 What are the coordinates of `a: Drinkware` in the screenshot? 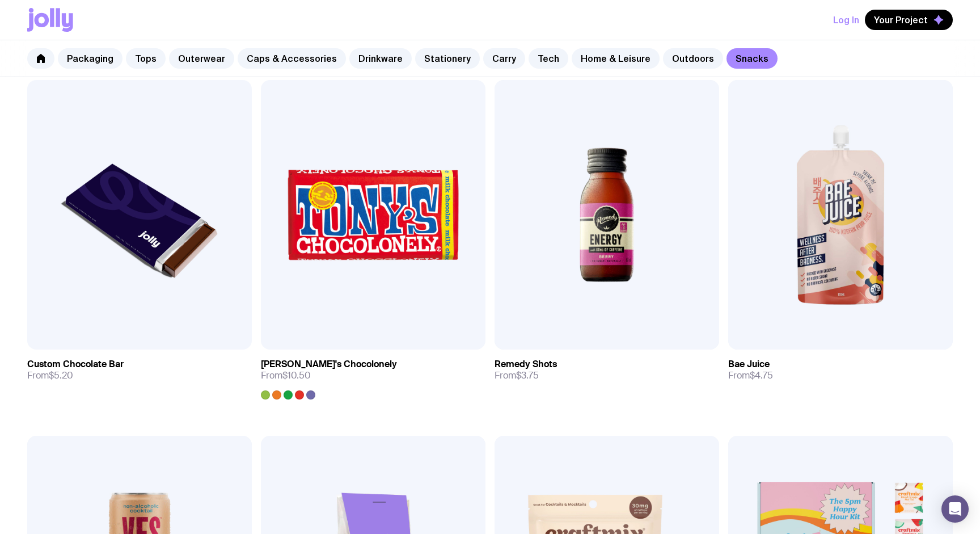 It's located at (381, 59).